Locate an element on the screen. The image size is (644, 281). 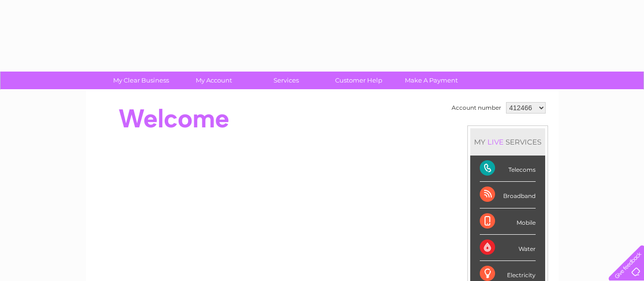
div: Telecoms is located at coordinates (508, 168).